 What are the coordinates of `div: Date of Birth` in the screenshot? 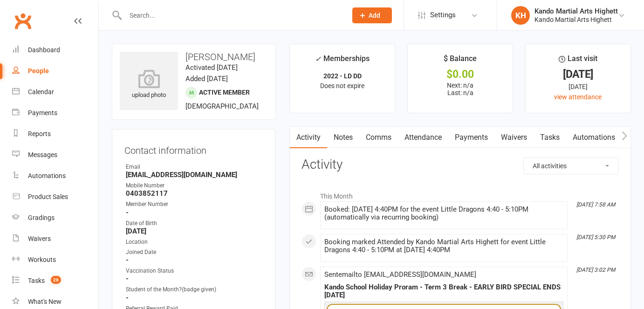 It's located at (194, 224).